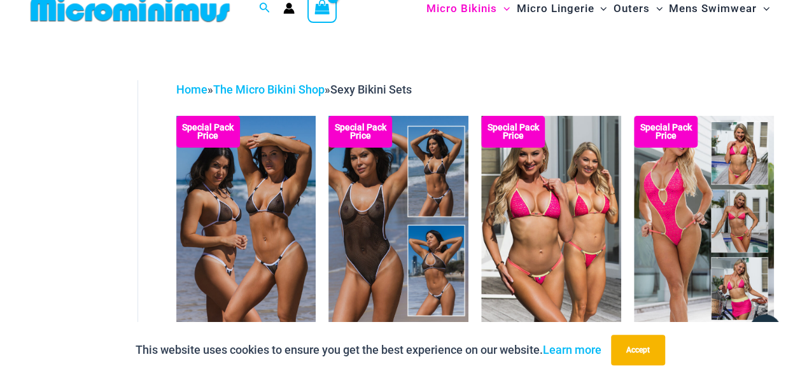 The height and width of the screenshot is (378, 800). What do you see at coordinates (368, 350) in the screenshot?
I see `p: This website uses cookies to ensure you get the best experience on our website.` at bounding box center [368, 350].